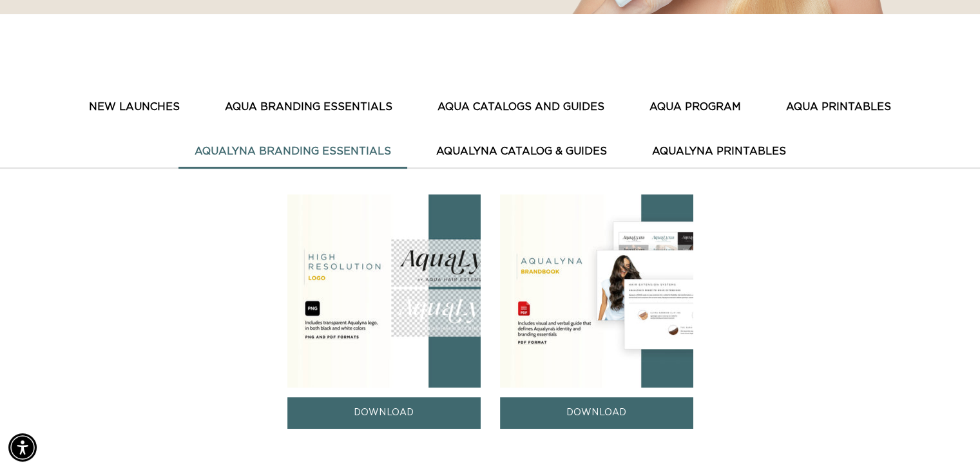 This screenshot has width=980, height=470. What do you see at coordinates (293, 151) in the screenshot?
I see `button: AquaLyna Branding Essentials` at bounding box center [293, 151].